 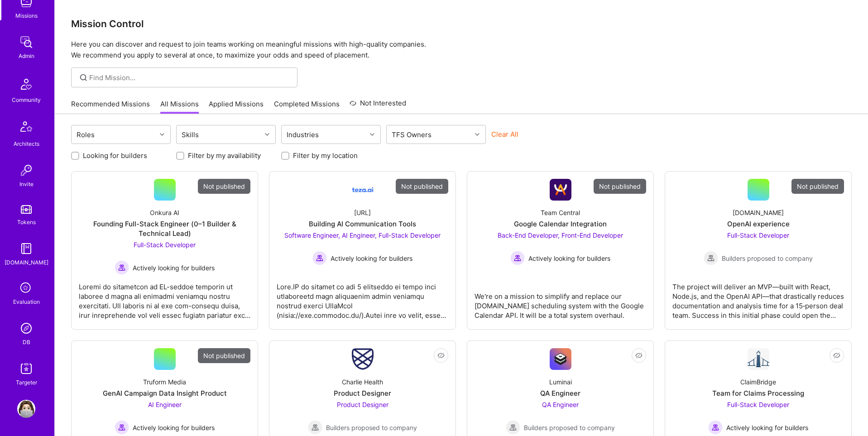 I want to click on a: Applied Missions, so click(x=236, y=106).